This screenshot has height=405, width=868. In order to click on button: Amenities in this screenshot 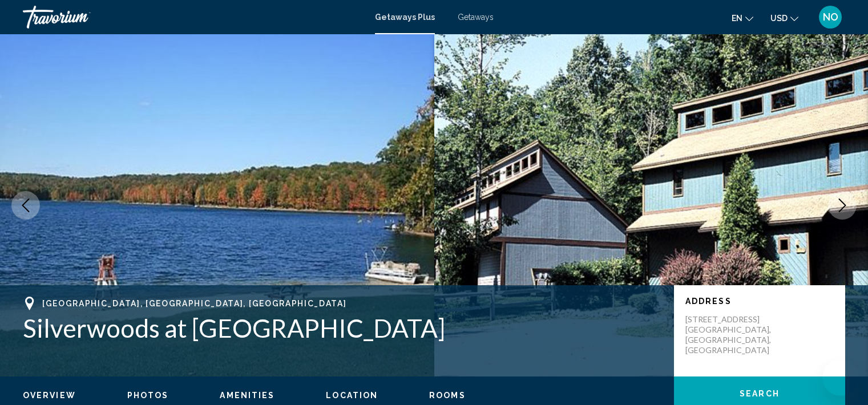, I will do `click(247, 395)`.